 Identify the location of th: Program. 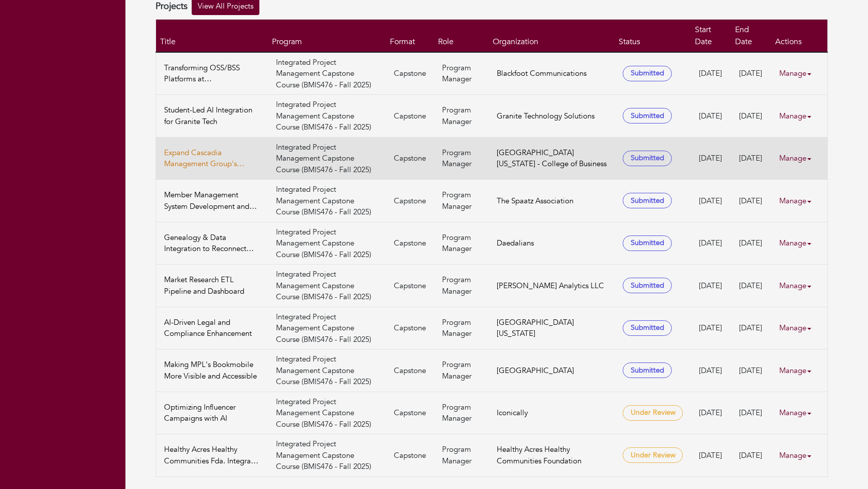
(327, 35).